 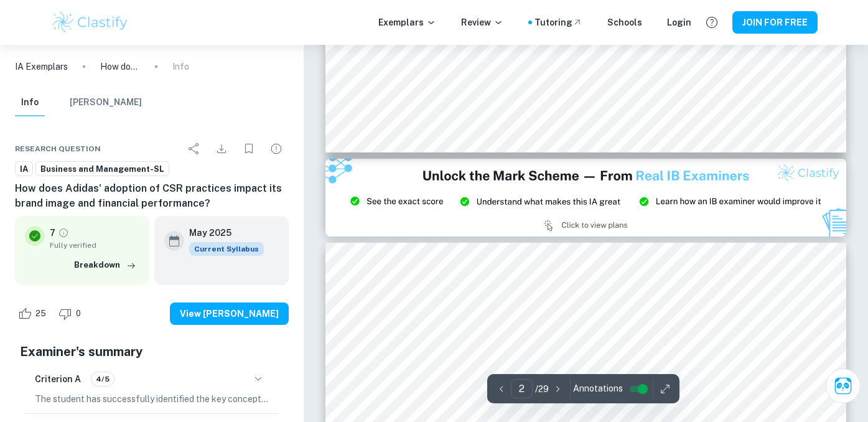 I want to click on span: 4/5, so click(x=103, y=379).